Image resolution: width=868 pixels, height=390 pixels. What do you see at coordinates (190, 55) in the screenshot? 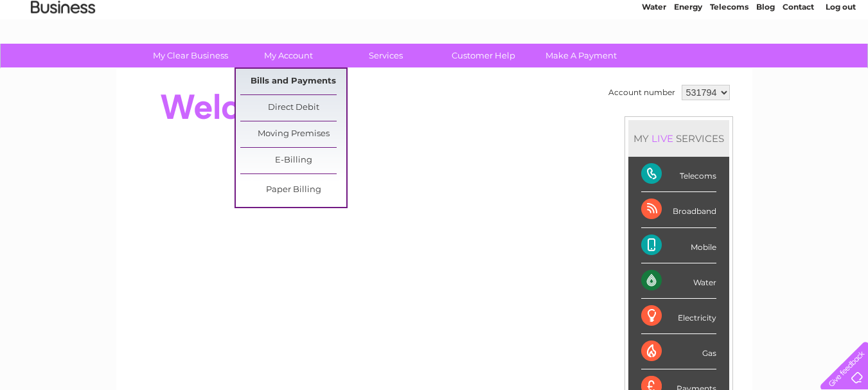
I see `a: My Clear Business` at bounding box center [190, 55].